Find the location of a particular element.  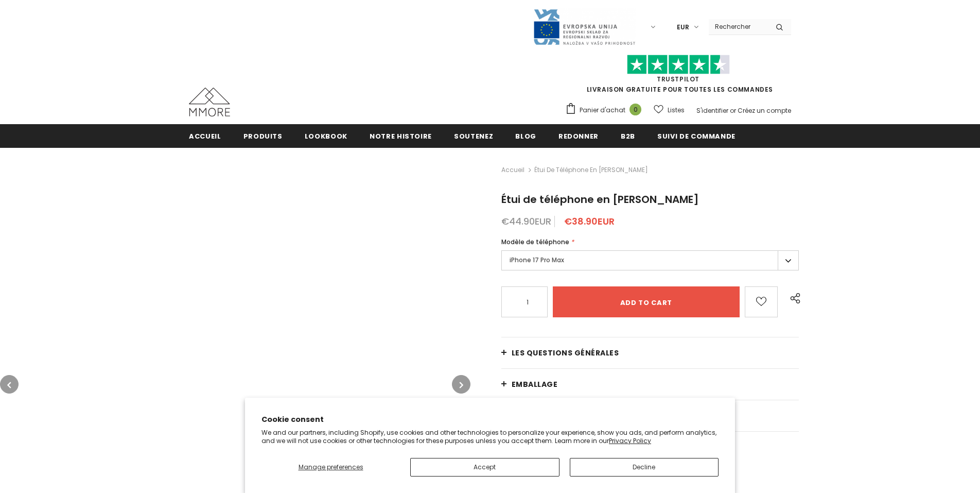

span: 0 is located at coordinates (636, 109).